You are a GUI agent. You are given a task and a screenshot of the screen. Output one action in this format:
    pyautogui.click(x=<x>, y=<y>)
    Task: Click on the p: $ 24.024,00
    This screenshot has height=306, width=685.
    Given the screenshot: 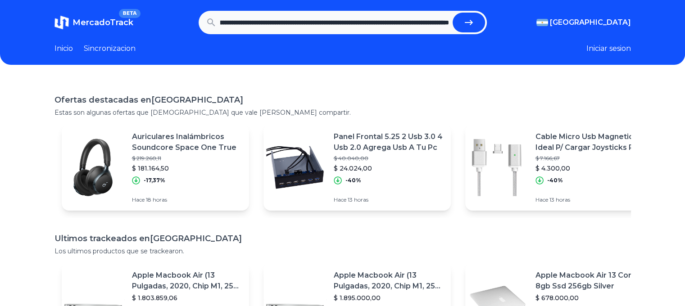 What is the action you would take?
    pyautogui.click(x=388, y=168)
    